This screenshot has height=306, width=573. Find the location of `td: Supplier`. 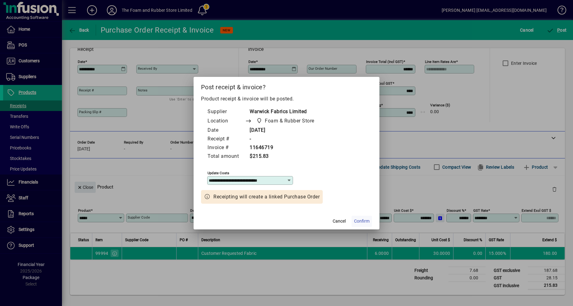

td: Supplier is located at coordinates (226, 112).